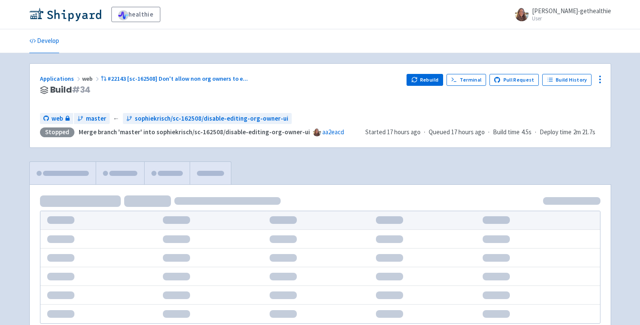 The image size is (640, 325). Describe the element at coordinates (175, 79) in the screenshot. I see `a: #22143 [sc-162508] Don't allow non org owners to e...` at that location.